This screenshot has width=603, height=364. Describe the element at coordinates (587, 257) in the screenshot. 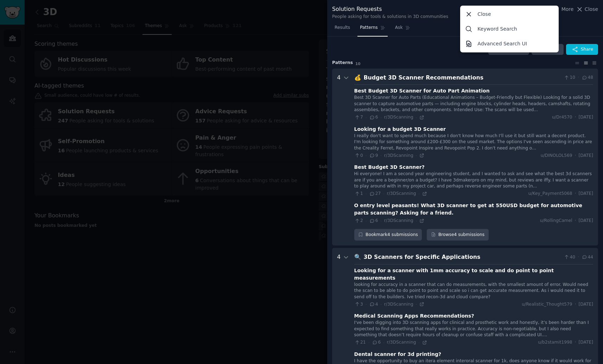

I see `span: 44` at that location.